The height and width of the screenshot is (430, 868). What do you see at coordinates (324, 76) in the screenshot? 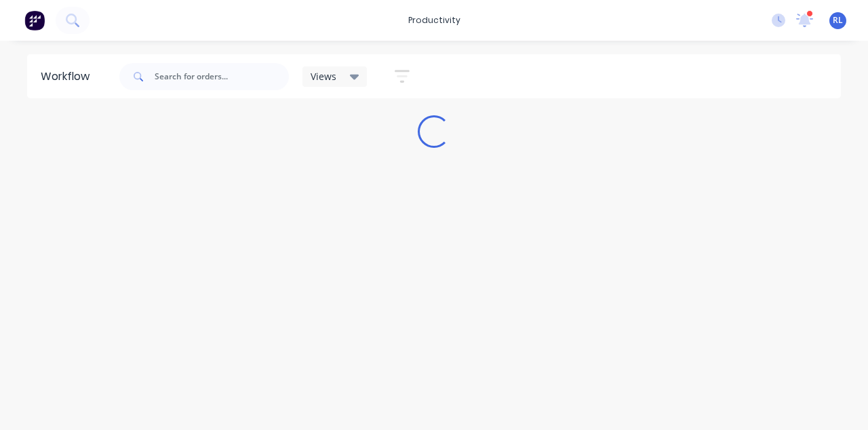
I see `span: Views` at bounding box center [324, 76].